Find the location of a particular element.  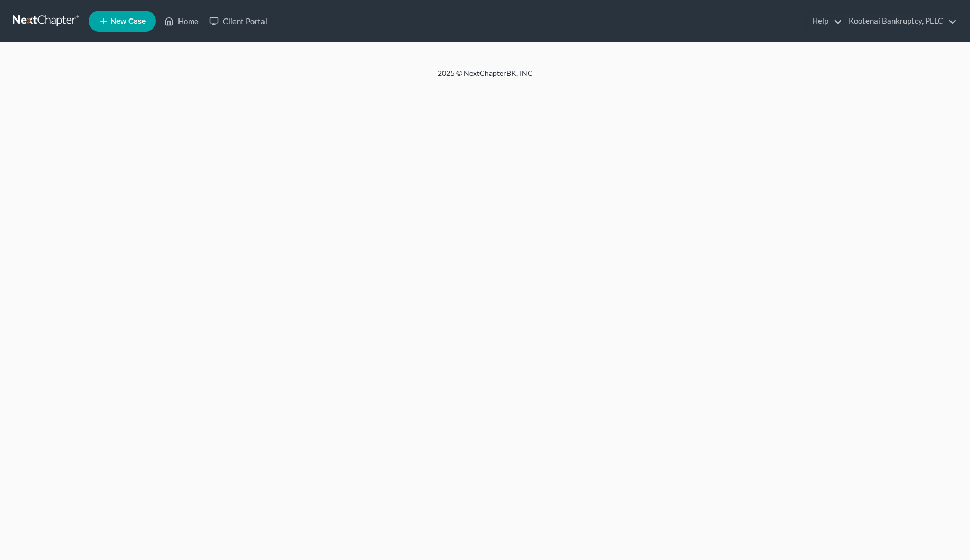

a: Home is located at coordinates (181, 21).